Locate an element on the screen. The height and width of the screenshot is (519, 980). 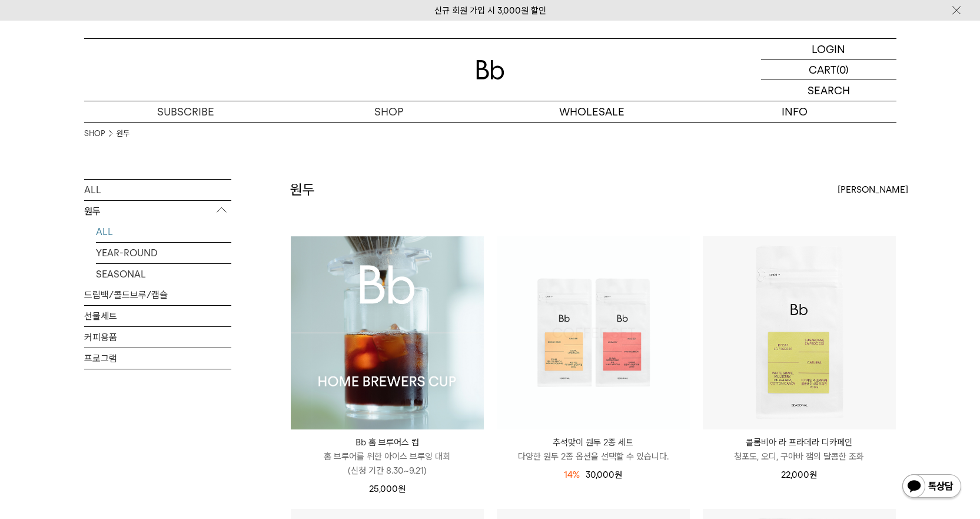
p: WHOLESALE is located at coordinates (592, 111).